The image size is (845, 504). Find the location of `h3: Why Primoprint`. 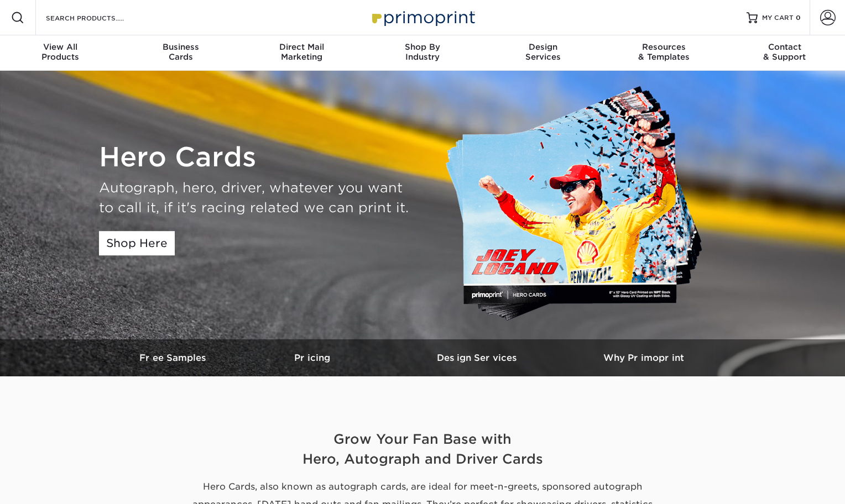

h3: Why Primoprint is located at coordinates (644, 357).